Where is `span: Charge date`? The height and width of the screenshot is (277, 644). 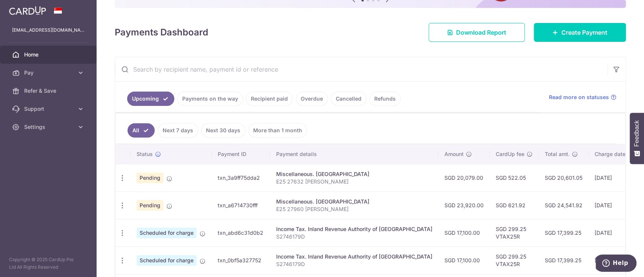
span: Charge date is located at coordinates (610, 154).